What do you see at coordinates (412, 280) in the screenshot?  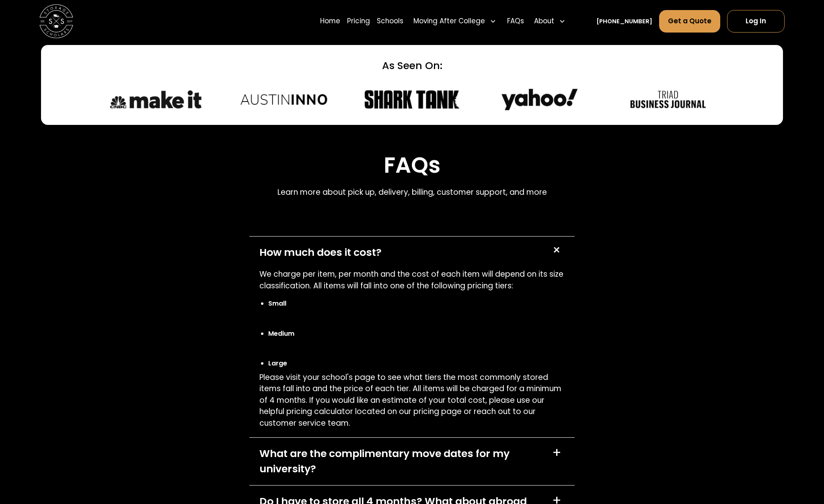 I see `p: We charge per item, per month and the cost of each item will depend on its size classification. A...` at bounding box center [412, 280].